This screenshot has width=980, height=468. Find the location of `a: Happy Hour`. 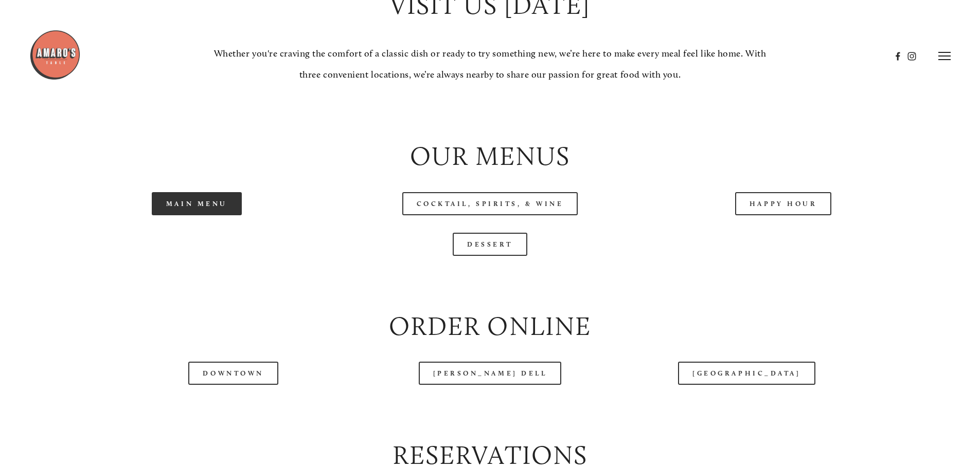

a: Happy Hour is located at coordinates (784, 204).